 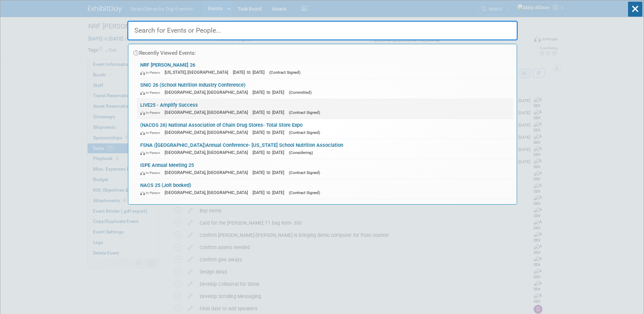 I want to click on a: (NACDS 26) National Association of Chain Drug Stores- Total Store Expo In-Person [GEOGRAPHIC_DATA..., so click(x=325, y=129).